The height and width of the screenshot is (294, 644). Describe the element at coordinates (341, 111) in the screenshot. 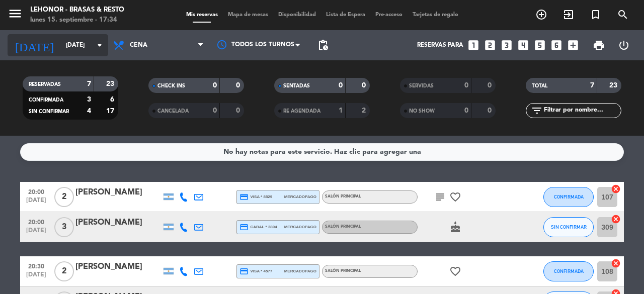

I see `strong: 1` at that location.